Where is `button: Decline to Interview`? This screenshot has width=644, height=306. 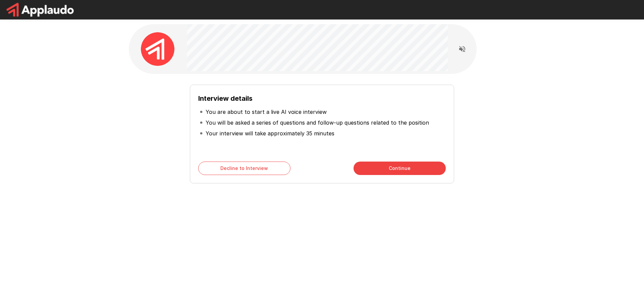 button: Decline to Interview is located at coordinates (244, 168).